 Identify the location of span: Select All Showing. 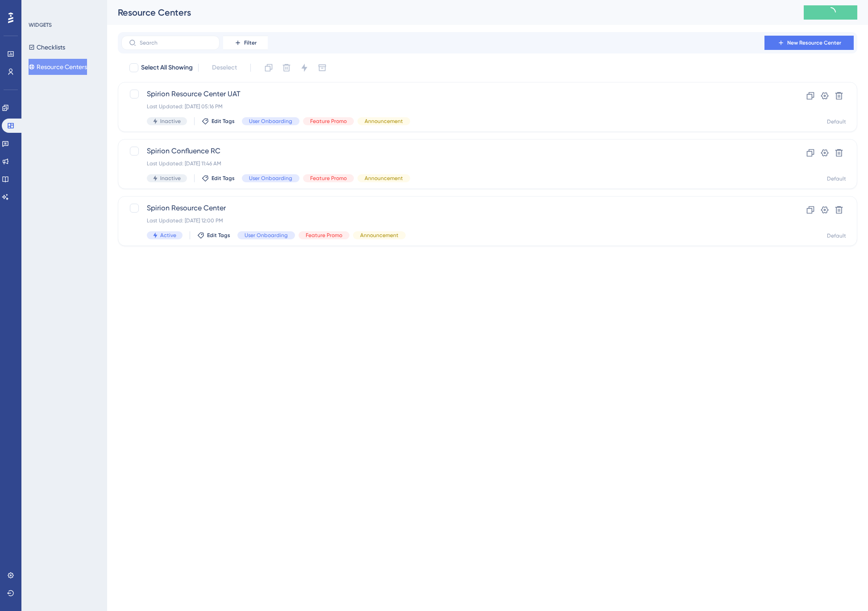
(167, 68).